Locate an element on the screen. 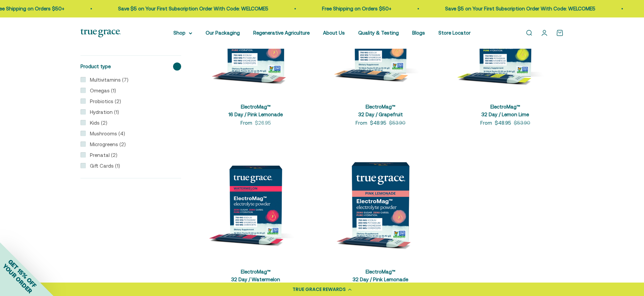 The width and height of the screenshot is (644, 296). span: YOUR ORDER is located at coordinates (18, 278).